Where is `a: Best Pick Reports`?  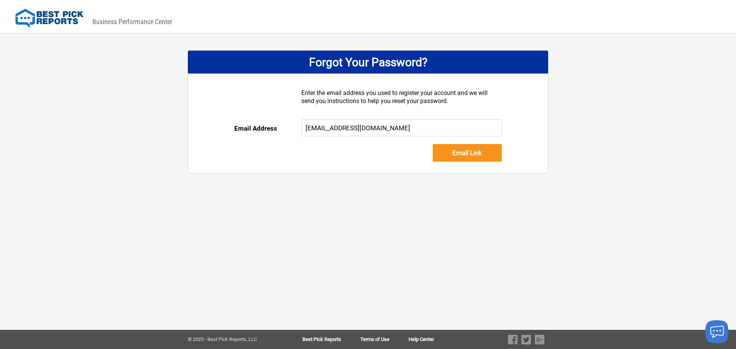
a: Best Pick Reports is located at coordinates (331, 340).